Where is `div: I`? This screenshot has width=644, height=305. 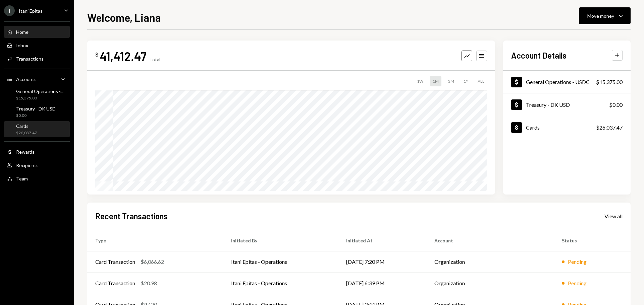 div: I is located at coordinates (9, 11).